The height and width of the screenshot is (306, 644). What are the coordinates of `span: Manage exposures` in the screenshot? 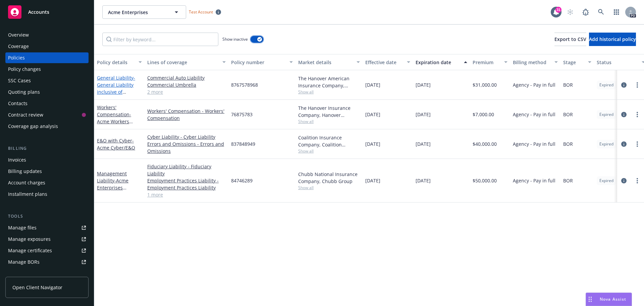 It's located at (47, 239).